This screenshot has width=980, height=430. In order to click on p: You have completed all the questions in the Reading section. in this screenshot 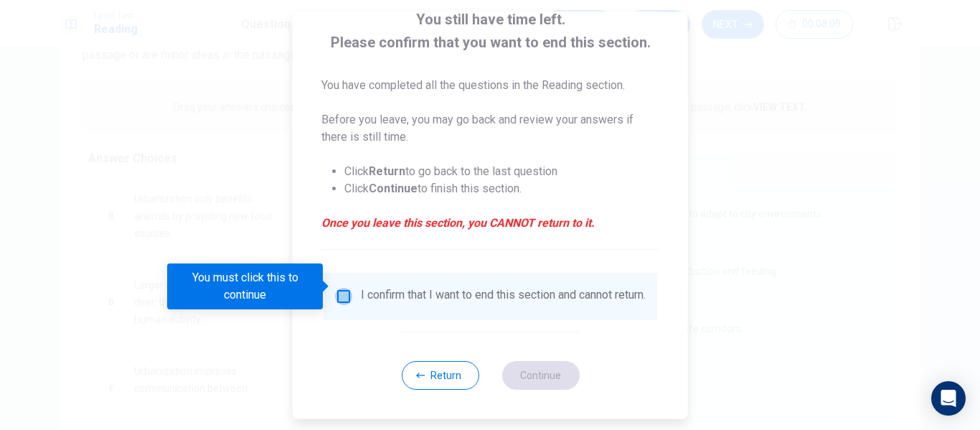, I will do `click(490, 86)`.